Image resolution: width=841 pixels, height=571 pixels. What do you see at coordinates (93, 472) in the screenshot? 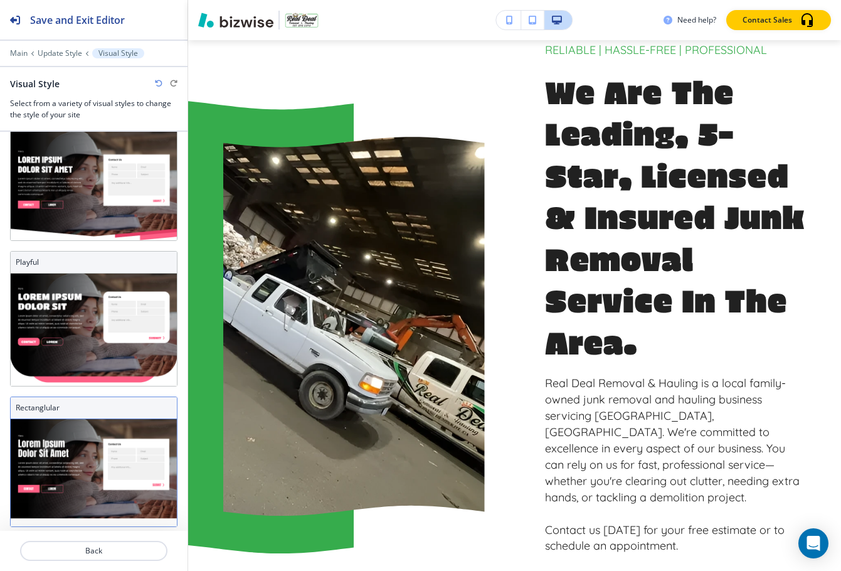
I see `img: Rectanglular` at bounding box center [93, 472].